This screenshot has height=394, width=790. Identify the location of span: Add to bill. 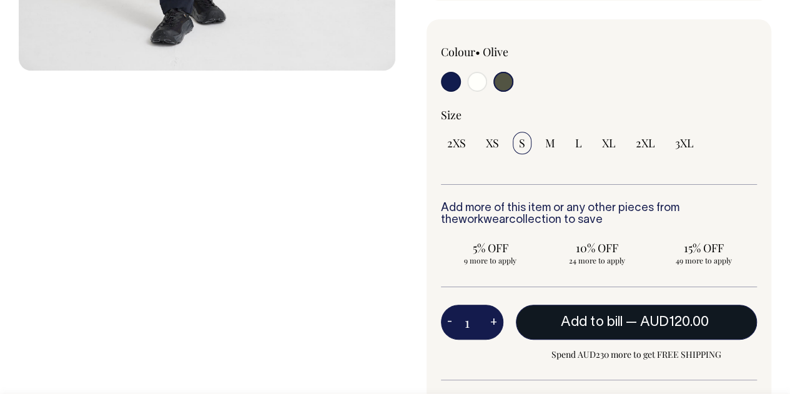
(591, 322).